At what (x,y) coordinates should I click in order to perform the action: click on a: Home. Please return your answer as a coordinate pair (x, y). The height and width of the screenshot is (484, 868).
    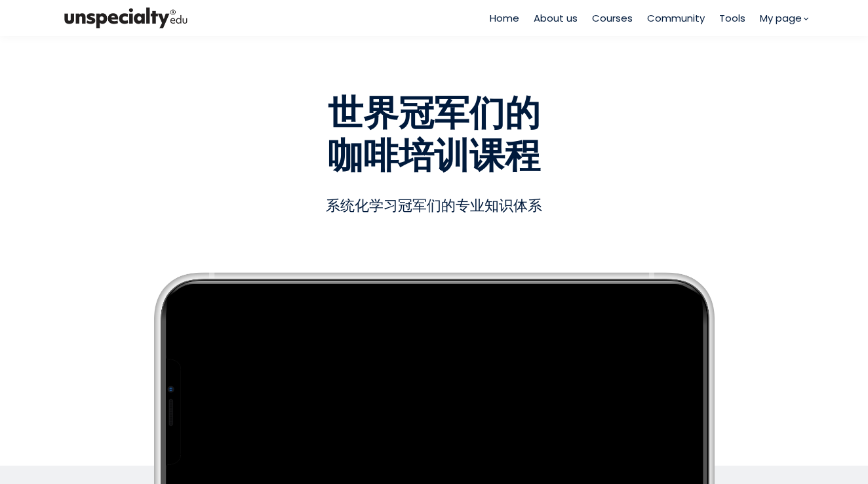
    Looking at the image, I should click on (504, 18).